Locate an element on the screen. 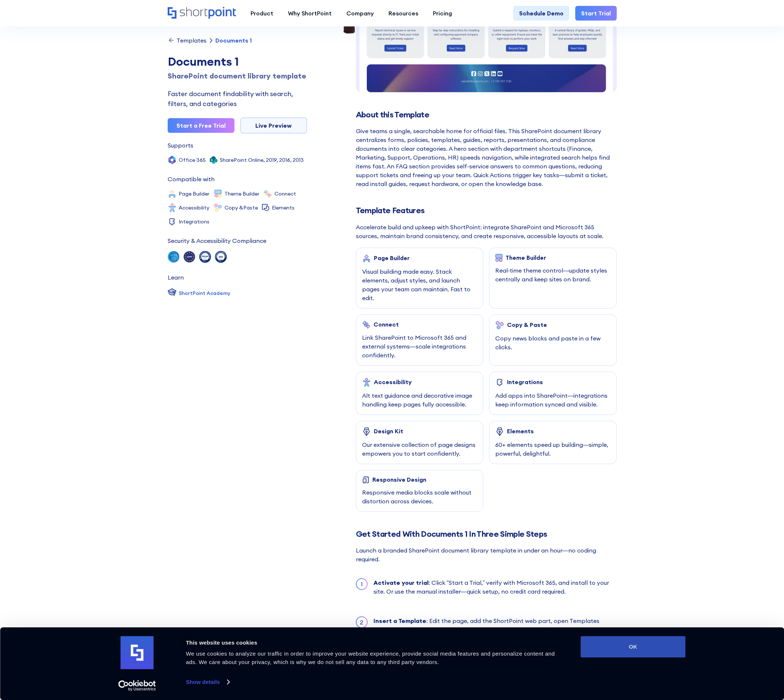  div: ShortPoint Academy is located at coordinates (204, 293).